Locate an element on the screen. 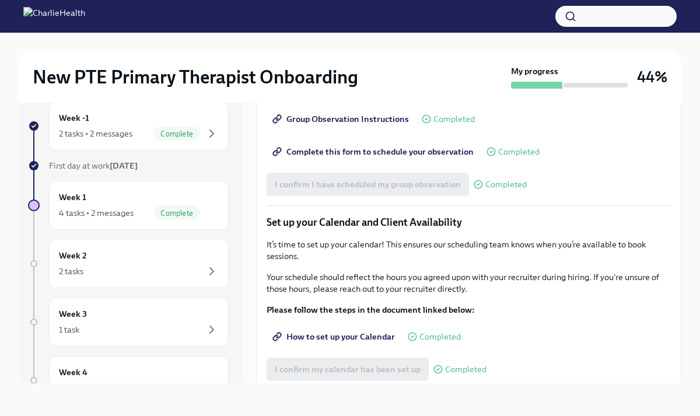 This screenshot has height=416, width=700. h2: New PTE Primary Therapist Onboarding is located at coordinates (195, 77).